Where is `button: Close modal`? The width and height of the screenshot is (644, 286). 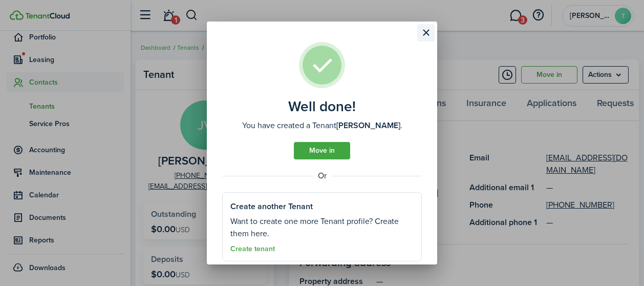 button: Close modal is located at coordinates (426, 33).